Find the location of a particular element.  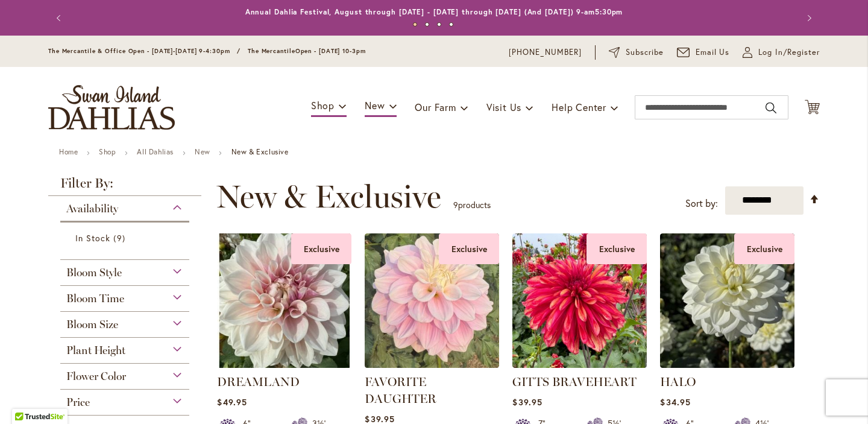

a: In Stock 9 is located at coordinates (126, 237).